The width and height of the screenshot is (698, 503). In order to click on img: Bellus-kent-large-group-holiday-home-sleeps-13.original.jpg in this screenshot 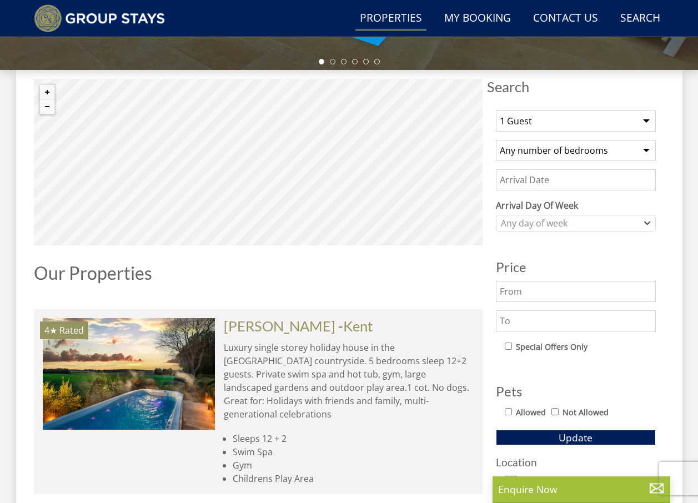, I will do `click(129, 374)`.